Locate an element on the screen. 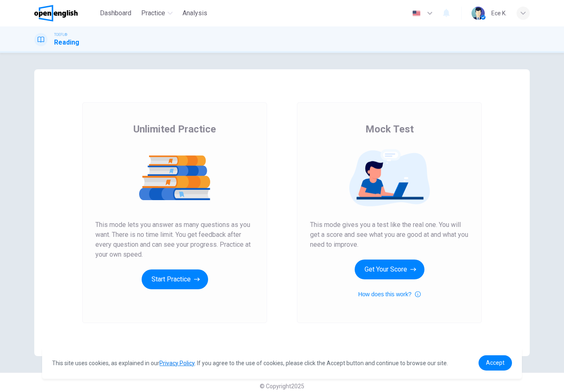  div: Ece K. is located at coordinates (499, 13).